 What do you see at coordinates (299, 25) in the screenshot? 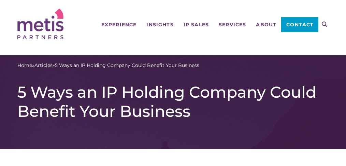
I see `a: Contact` at bounding box center [299, 25].